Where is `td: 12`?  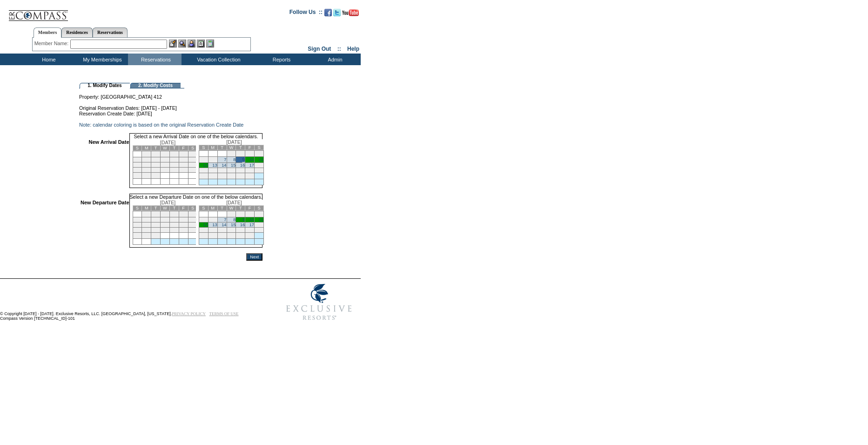 td: 12 is located at coordinates (184, 160).